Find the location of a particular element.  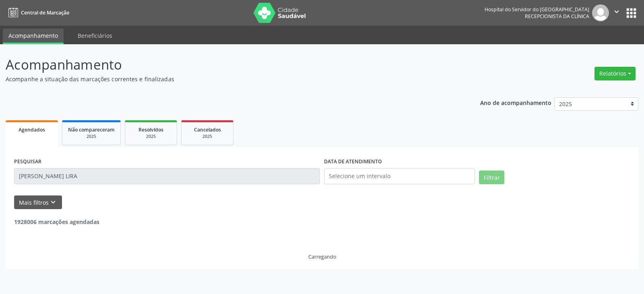

label: PESQUISAR is located at coordinates (28, 162).